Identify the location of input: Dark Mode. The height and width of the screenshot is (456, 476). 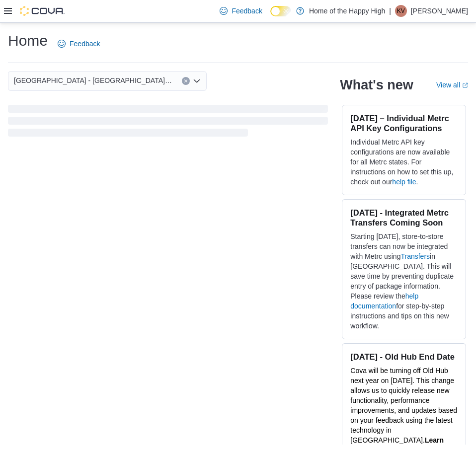
(281, 11).